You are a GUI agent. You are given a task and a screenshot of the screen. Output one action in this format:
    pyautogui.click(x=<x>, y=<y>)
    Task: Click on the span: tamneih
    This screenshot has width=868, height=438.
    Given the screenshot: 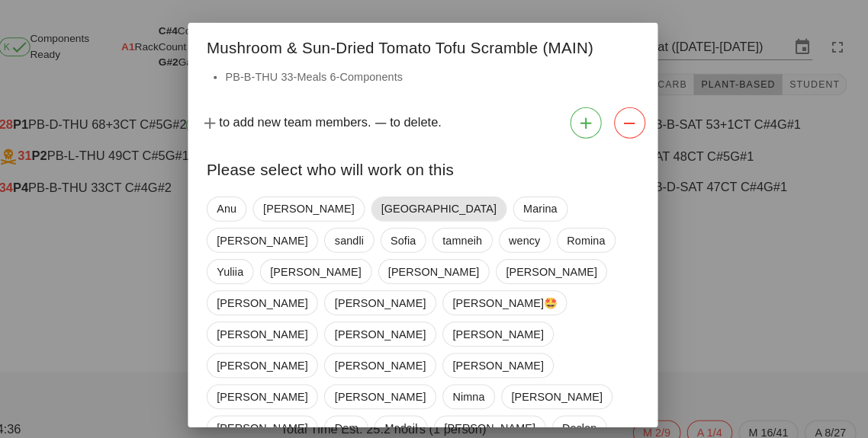 What is the action you would take?
    pyautogui.click(x=472, y=234)
    